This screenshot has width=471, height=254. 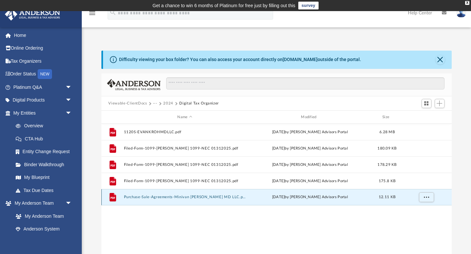 What do you see at coordinates (305, 84) in the screenshot?
I see `input: Search files and folders` at bounding box center [305, 84].